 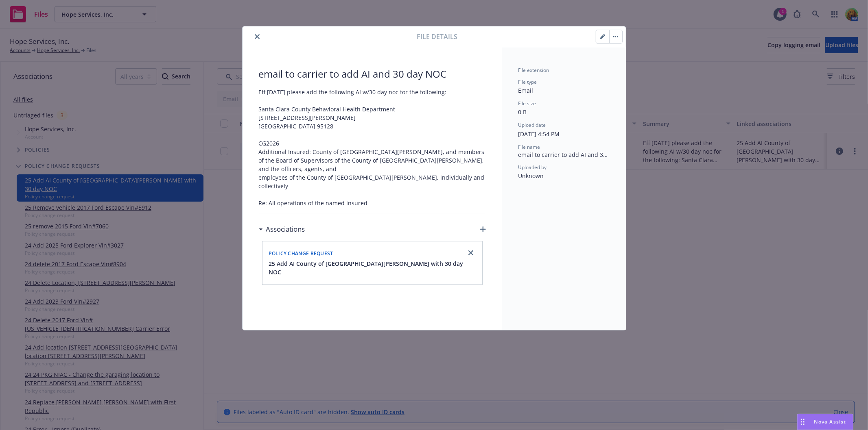 I want to click on span: Nova Assist, so click(x=830, y=422).